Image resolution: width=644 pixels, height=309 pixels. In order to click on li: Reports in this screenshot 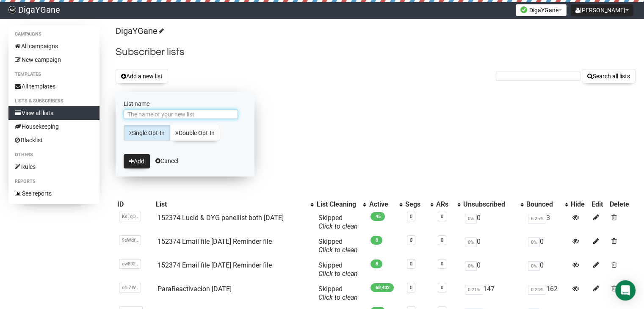, I will do `click(54, 181)`.